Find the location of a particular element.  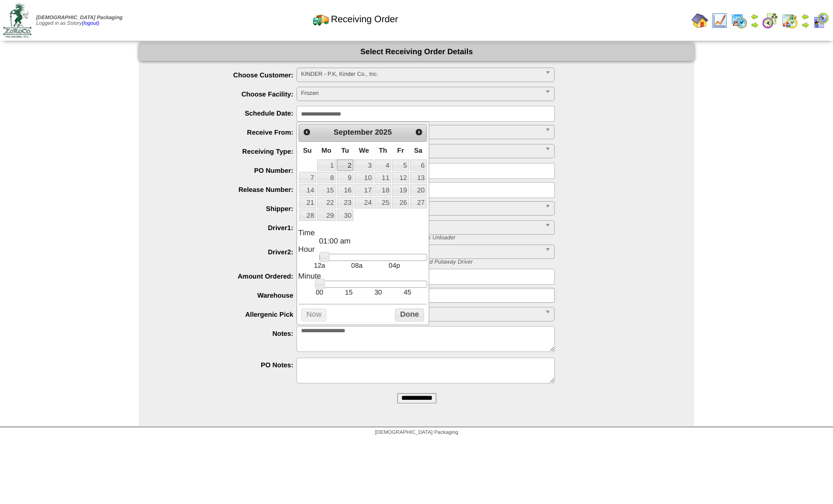

a: 2 is located at coordinates (345, 165).